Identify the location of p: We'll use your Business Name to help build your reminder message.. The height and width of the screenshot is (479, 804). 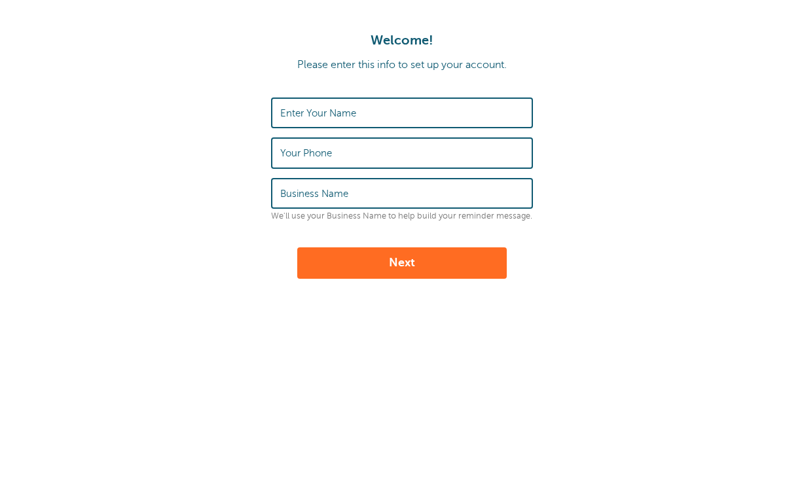
(402, 216).